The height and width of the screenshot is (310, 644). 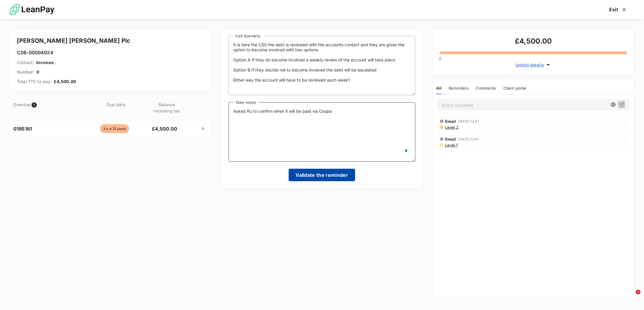 I want to click on h3: £4,500.00, so click(x=533, y=42).